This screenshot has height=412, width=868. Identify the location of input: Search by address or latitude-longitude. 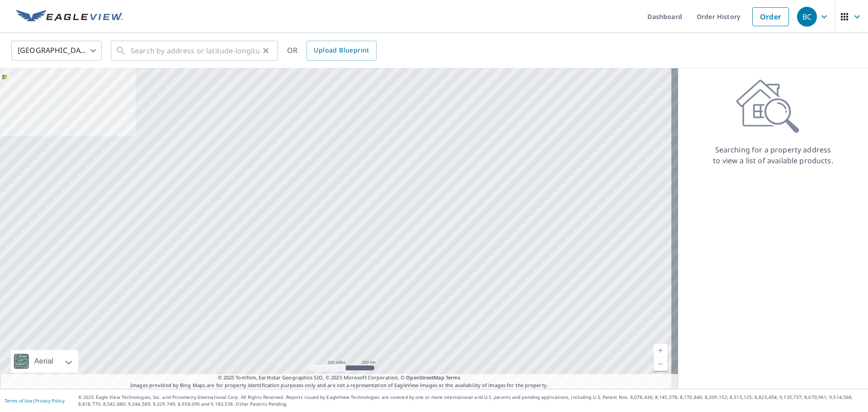
(195, 51).